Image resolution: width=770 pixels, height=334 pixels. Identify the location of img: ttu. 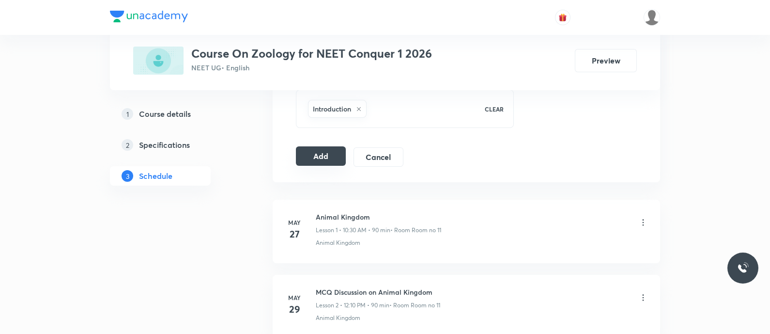
(743, 268).